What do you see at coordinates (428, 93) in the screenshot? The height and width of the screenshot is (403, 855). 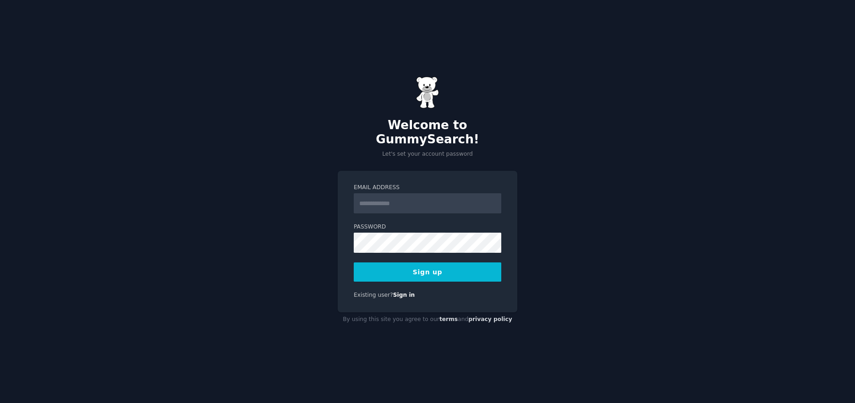 I see `img: Gummy Bear` at bounding box center [428, 93].